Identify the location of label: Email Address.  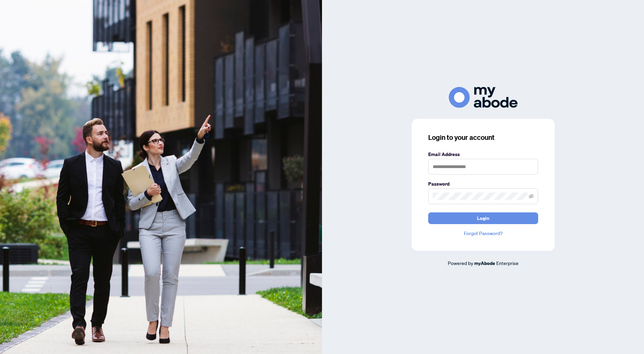
(483, 154).